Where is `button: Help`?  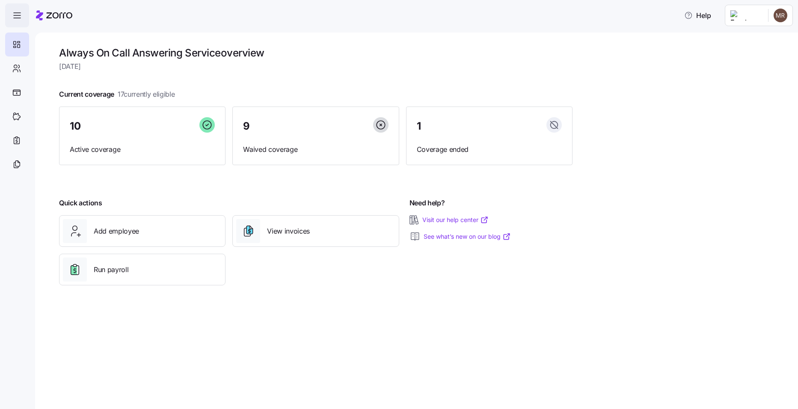 button: Help is located at coordinates (698, 15).